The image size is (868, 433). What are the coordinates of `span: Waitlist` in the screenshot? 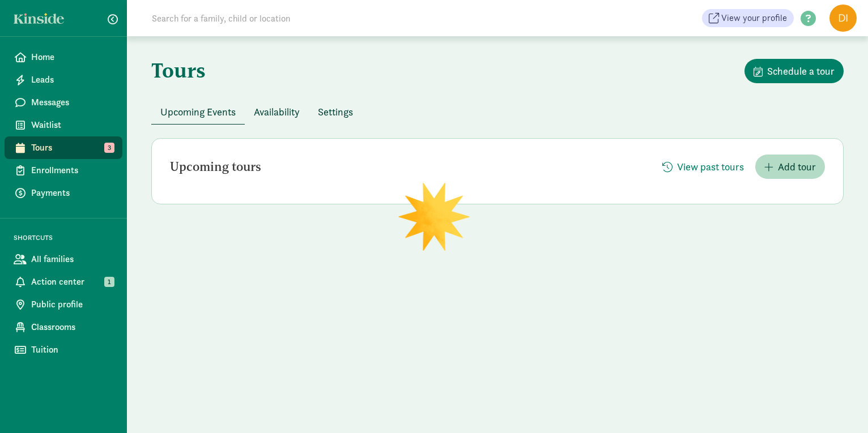 It's located at (72, 125).